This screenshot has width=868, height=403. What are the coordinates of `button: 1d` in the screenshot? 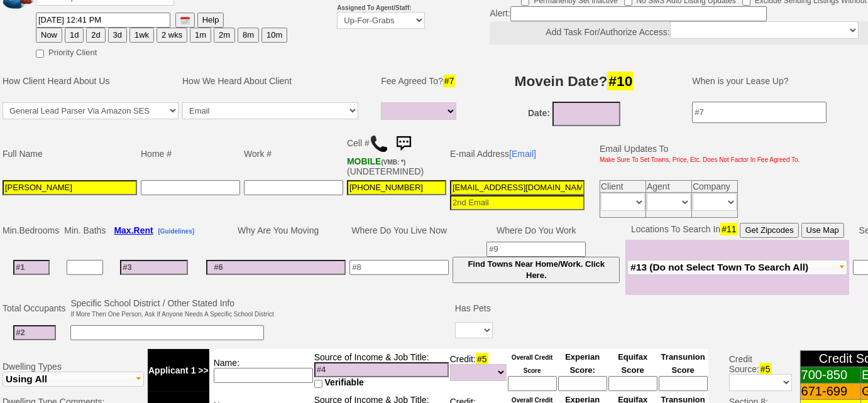 It's located at (74, 35).